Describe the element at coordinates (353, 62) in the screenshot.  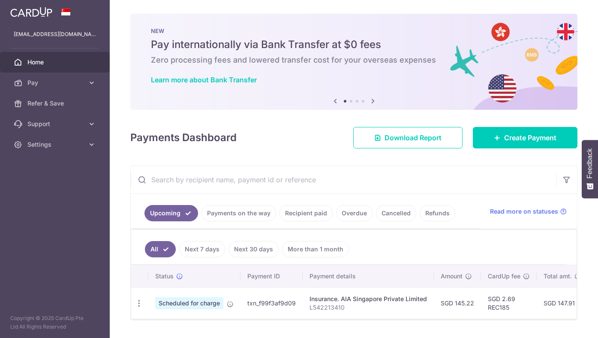
I see `img: Bank transfer banner` at that location.